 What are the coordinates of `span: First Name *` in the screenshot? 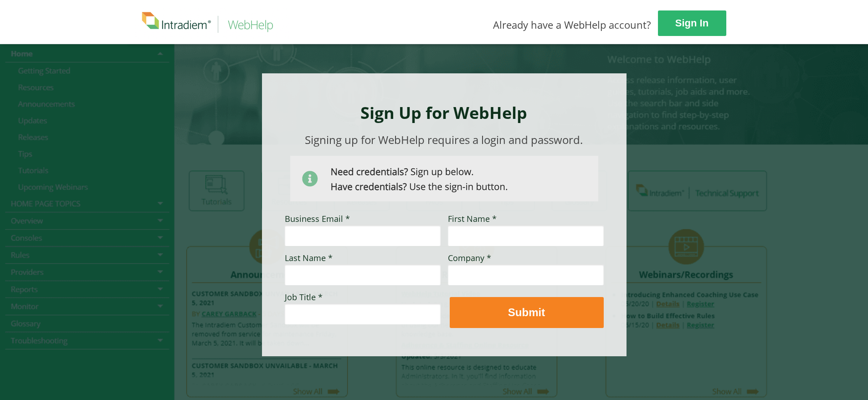 It's located at (472, 219).